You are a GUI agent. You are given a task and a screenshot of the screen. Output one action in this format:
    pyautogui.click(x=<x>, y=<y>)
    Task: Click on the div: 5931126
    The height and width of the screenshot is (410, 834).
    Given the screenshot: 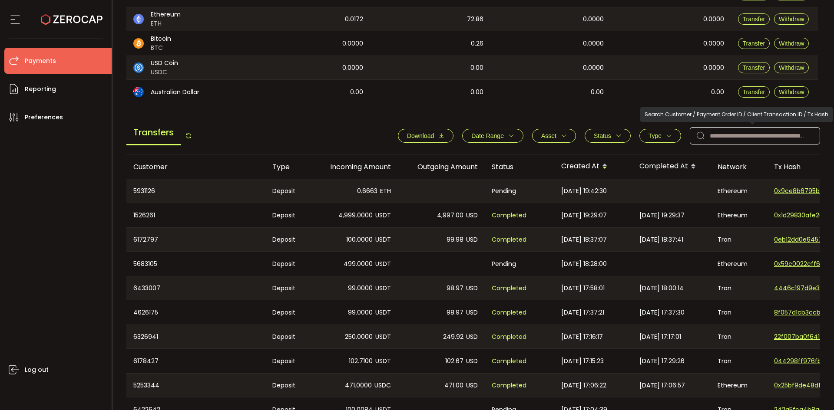 What is the action you would take?
    pyautogui.click(x=196, y=191)
    